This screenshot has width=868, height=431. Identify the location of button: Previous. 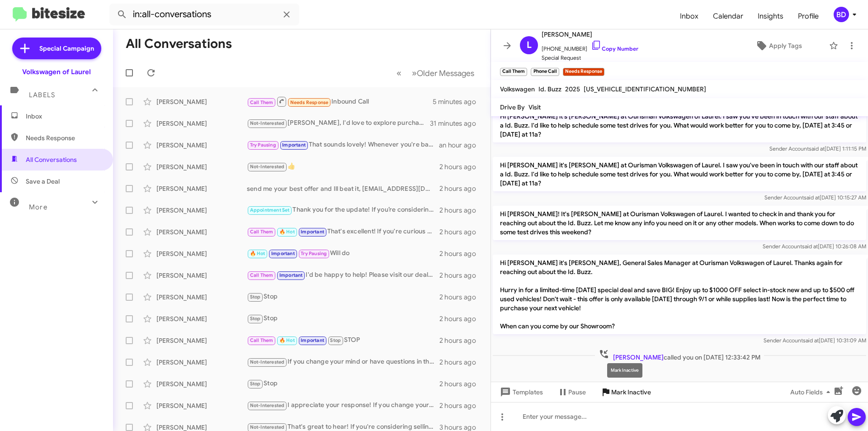
(399, 73).